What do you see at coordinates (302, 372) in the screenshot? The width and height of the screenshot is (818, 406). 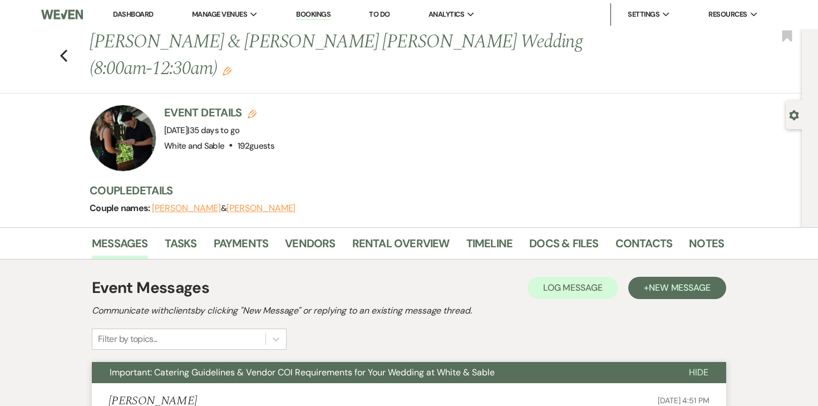 I see `span: Important: Catering Guidelines & Vendor COI Requirements for Your Wedding at White & Sable` at bounding box center [302, 372].